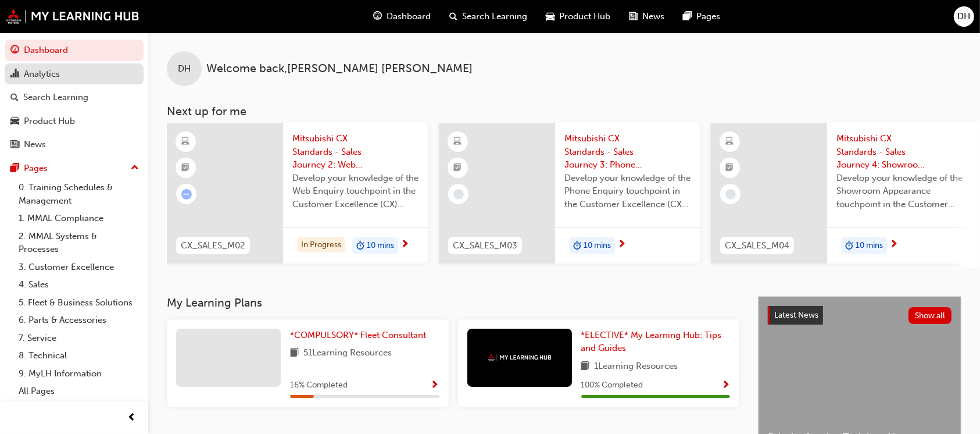 The image size is (980, 434). What do you see at coordinates (409, 16) in the screenshot?
I see `span: Dashboard` at bounding box center [409, 16].